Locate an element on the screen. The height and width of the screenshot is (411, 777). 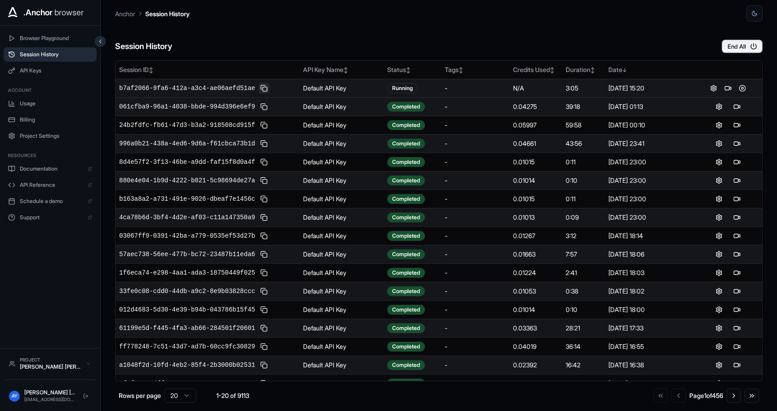
div: 0.04019 is located at coordinates (536, 346).